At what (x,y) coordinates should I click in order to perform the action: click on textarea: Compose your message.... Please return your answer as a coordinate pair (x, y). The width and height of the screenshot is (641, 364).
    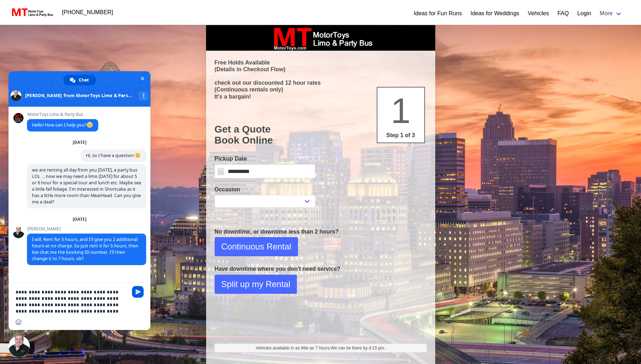
    Looking at the image, I should click on (72, 301).